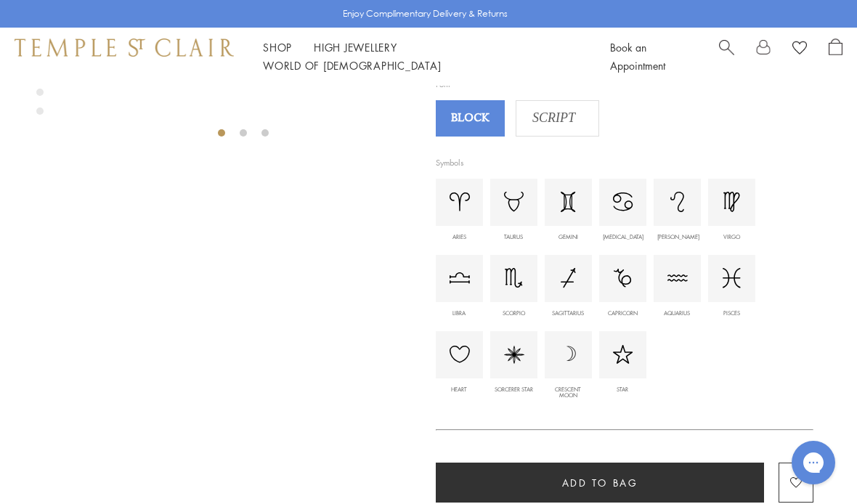  What do you see at coordinates (623, 278) in the screenshot?
I see `img: Capricorn` at bounding box center [623, 278].